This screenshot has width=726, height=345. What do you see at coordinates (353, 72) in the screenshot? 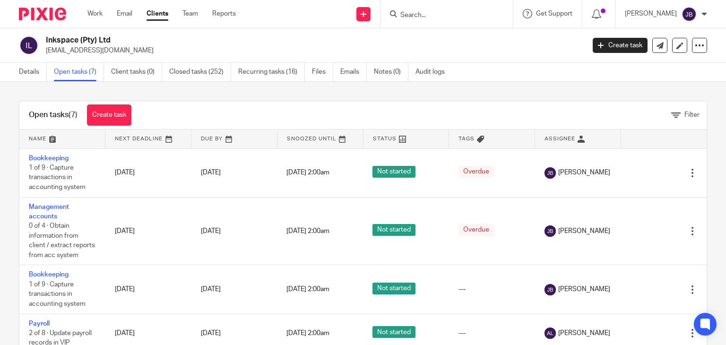
I see `a: Emails` at bounding box center [353, 72].